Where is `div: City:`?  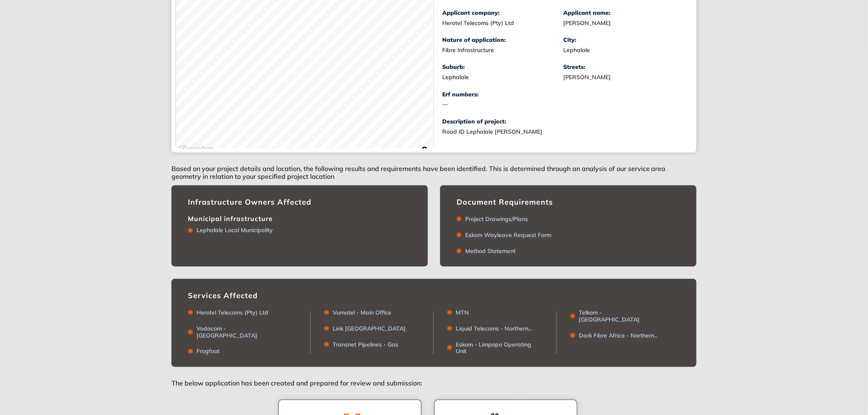
div: City: is located at coordinates (624, 40).